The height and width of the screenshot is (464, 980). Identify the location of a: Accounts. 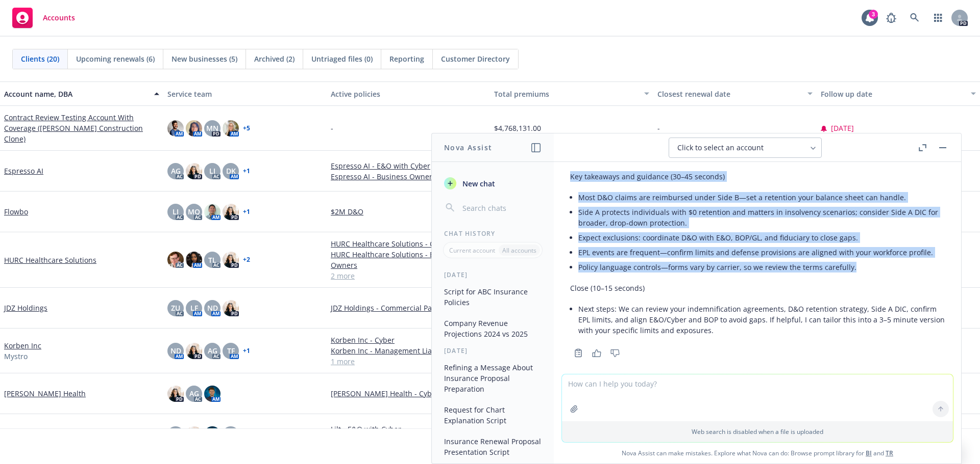
(44, 18).